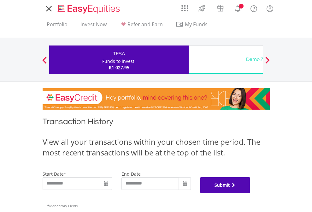  I want to click on label: end date, so click(131, 174).